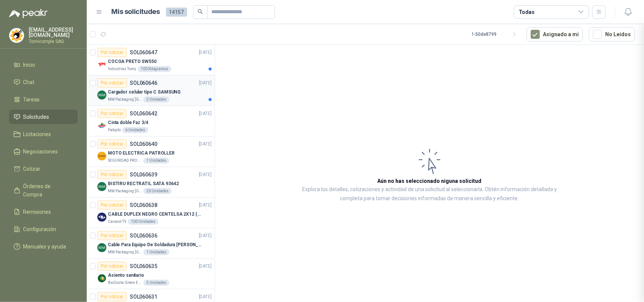  Describe the element at coordinates (16, 36) in the screenshot. I see `img: Company Logo` at that location.